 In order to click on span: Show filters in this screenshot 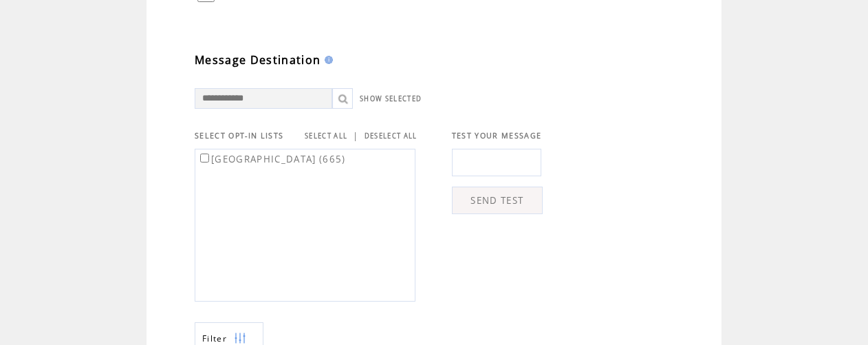, I will do `click(214, 338)`.